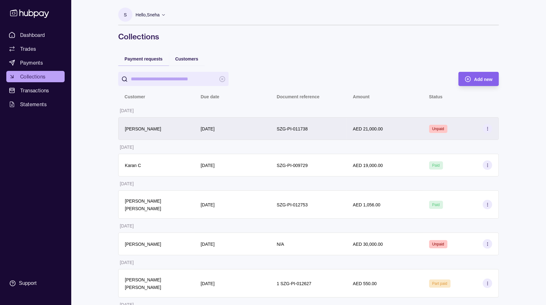  What do you see at coordinates (32, 63) in the screenshot?
I see `span: Payments` at bounding box center [32, 63].